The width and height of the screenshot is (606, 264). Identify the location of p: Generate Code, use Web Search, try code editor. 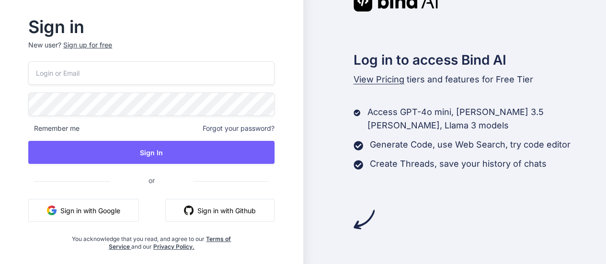
(470, 145).